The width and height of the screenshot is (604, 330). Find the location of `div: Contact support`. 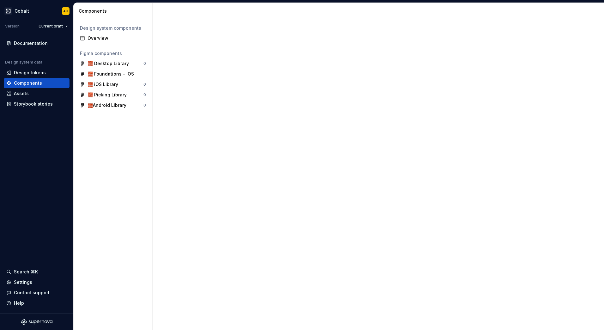

div: Contact support is located at coordinates (32, 293).